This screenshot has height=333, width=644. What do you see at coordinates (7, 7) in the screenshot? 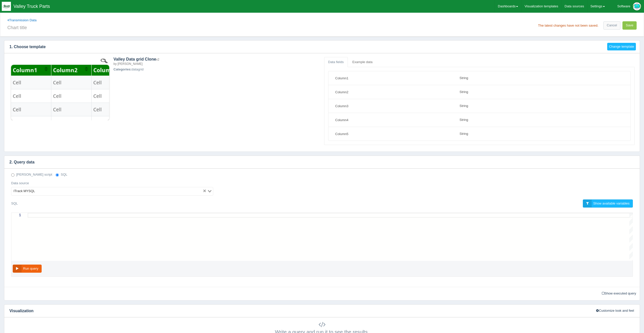
I see `img: q1blfpkbivjhsugxdrfq.png` at bounding box center [7, 7].